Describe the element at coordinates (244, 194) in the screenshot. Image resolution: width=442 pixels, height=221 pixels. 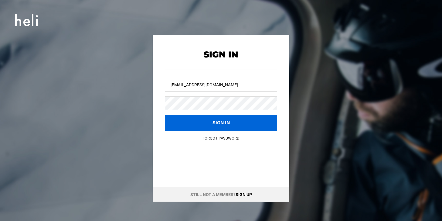
I see `a: Sign up` at that location.